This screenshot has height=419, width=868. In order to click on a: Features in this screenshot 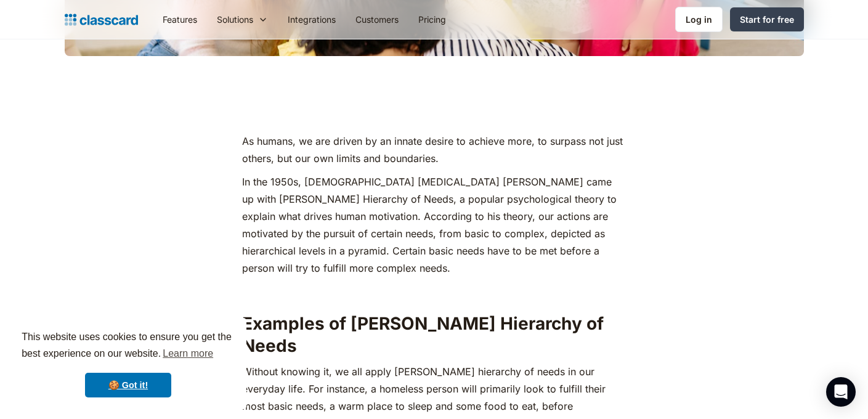, I will do `click(180, 19)`.